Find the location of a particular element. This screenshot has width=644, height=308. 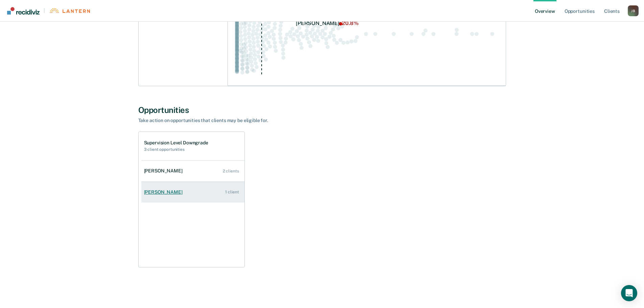

div: J B is located at coordinates (633, 11).